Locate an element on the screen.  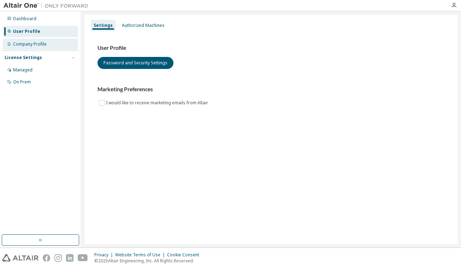
img: Altair One is located at coordinates (48, 6).